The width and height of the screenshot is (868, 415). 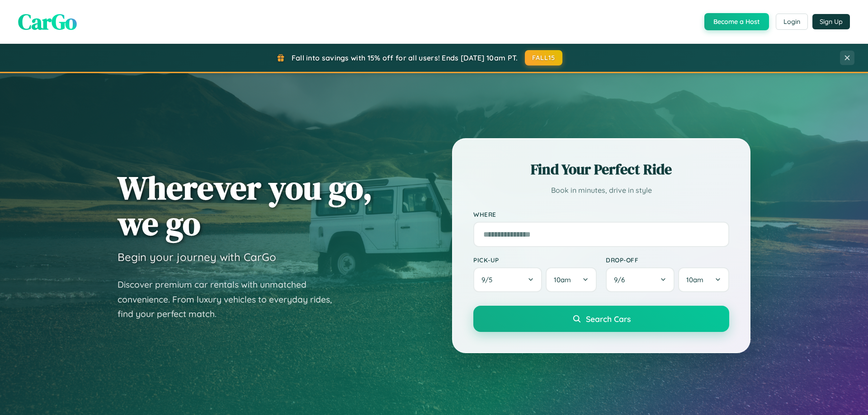 What do you see at coordinates (230, 299) in the screenshot?
I see `p: Discover premium car rentals with unmatched convenience. From luxury vehicles to everyday rides, ...` at bounding box center [230, 299].